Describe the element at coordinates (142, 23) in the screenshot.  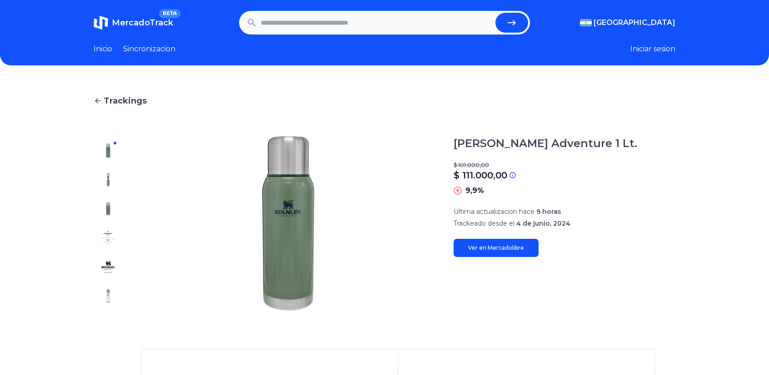
I see `span: MercadoTrack` at that location.